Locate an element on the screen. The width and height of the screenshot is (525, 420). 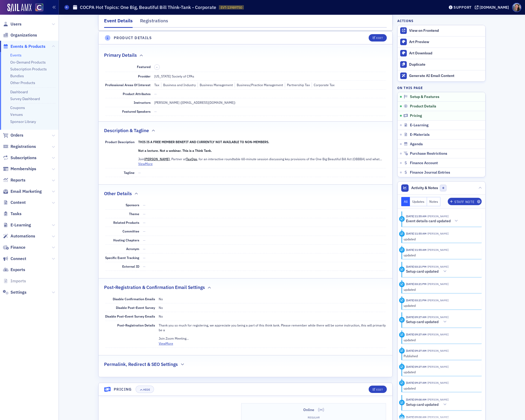
span: Purchase Restrictions is located at coordinates (428, 154).